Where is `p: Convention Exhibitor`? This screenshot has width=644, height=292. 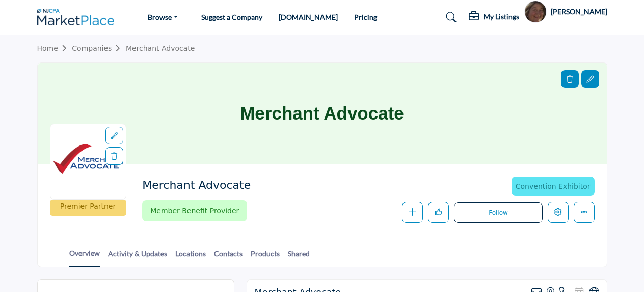
p: Convention Exhibitor is located at coordinates (553, 186).